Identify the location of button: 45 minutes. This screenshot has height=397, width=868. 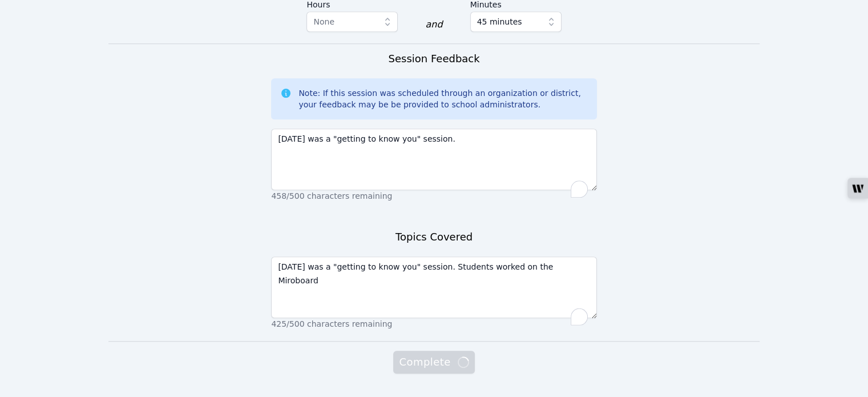
(516, 21).